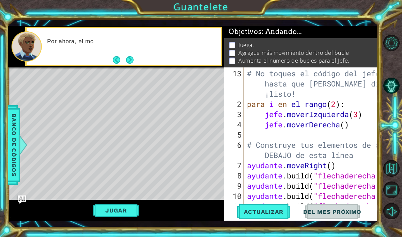 The width and height of the screenshot is (402, 237). Describe the element at coordinates (239, 104) in the screenshot. I see `font: 2` at that location.